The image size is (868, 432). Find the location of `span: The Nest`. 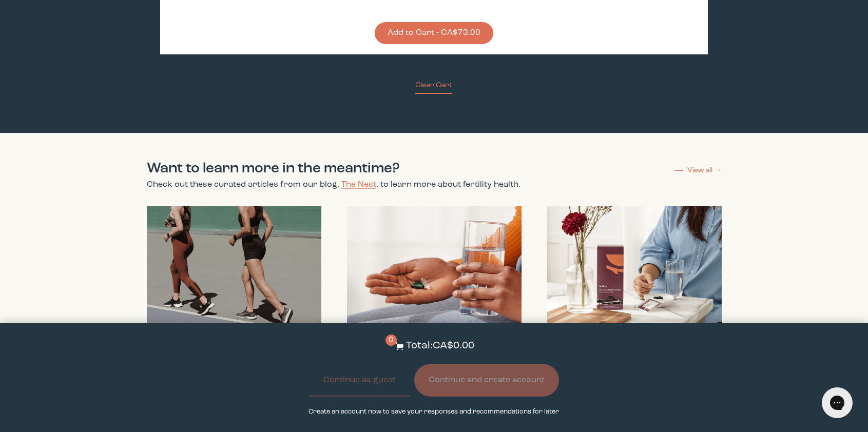

span: The Nest is located at coordinates (359, 185).